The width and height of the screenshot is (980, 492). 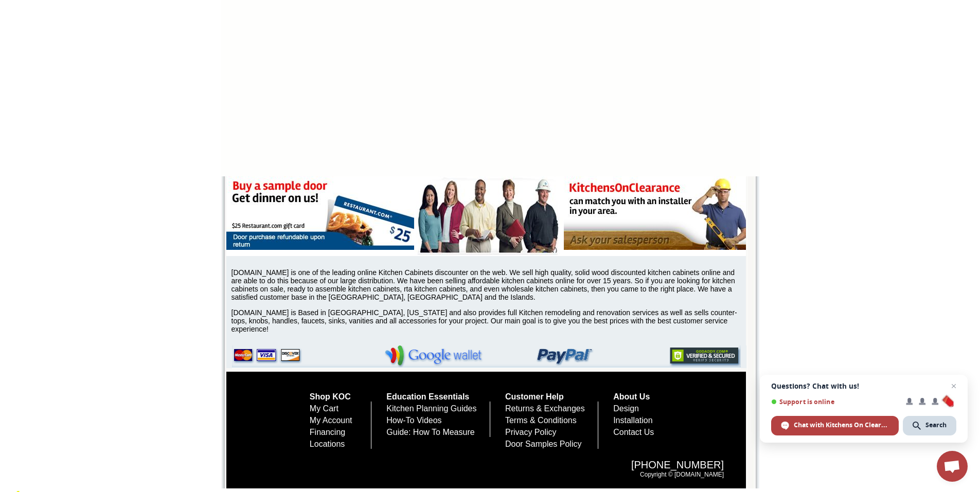 What do you see at coordinates (327, 432) in the screenshot?
I see `a: Financing` at bounding box center [327, 432].